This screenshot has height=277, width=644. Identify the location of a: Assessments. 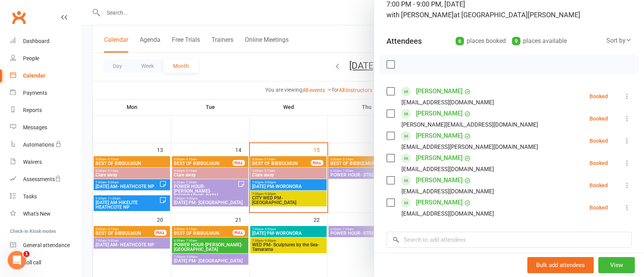
(45, 179).